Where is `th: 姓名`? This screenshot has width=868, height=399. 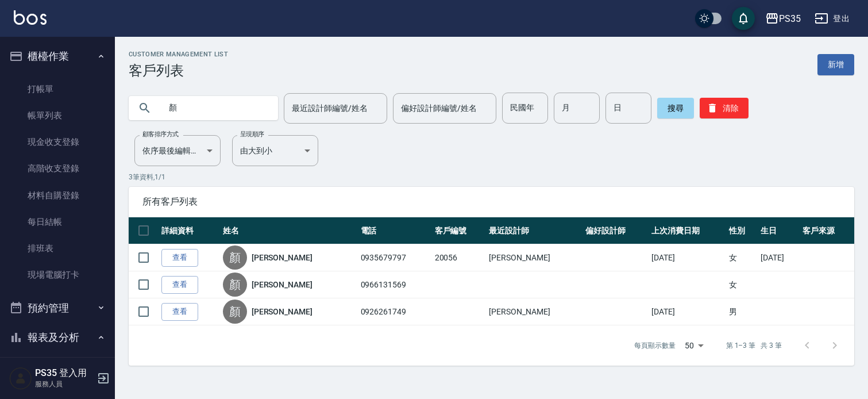 th: 姓名 is located at coordinates (289, 230).